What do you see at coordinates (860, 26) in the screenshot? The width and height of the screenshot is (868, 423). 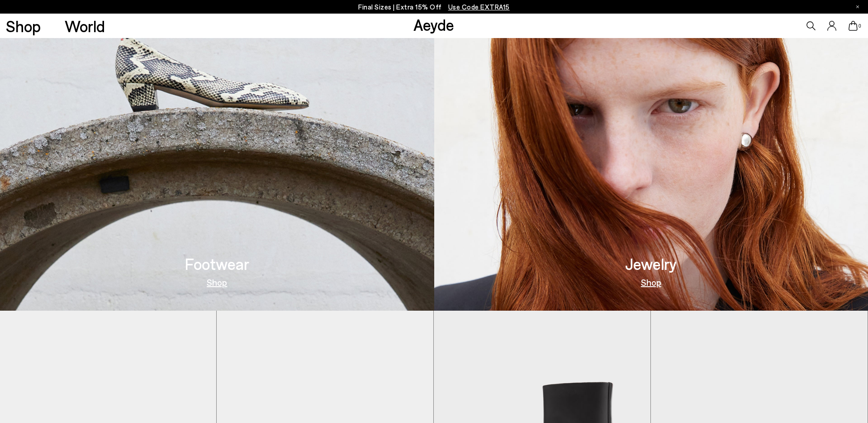 I see `span: 0` at bounding box center [860, 26].